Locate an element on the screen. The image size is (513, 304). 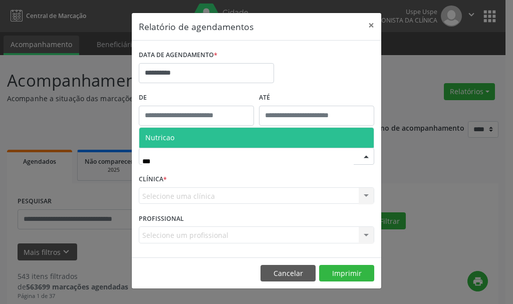
button: Imprimir is located at coordinates (347, 273).